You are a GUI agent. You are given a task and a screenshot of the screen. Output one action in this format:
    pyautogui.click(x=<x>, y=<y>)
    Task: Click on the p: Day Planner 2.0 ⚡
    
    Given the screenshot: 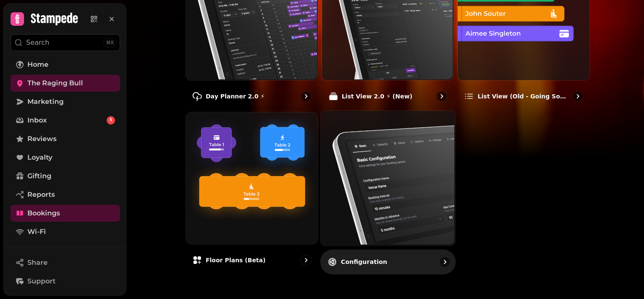 What is the action you would take?
    pyautogui.click(x=235, y=96)
    